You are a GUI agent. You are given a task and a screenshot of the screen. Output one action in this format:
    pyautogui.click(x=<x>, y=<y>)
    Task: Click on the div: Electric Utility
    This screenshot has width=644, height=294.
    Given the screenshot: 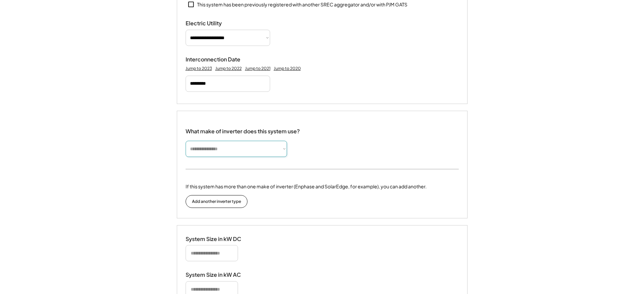 What is the action you would take?
    pyautogui.click(x=220, y=23)
    